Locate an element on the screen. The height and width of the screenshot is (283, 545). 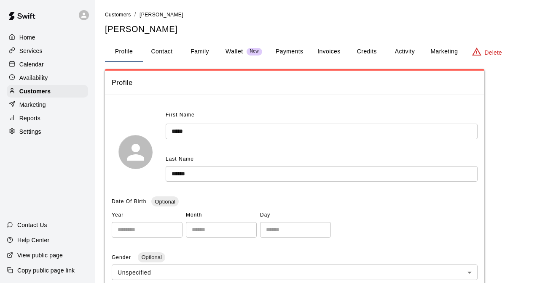
span: Gender is located at coordinates (122, 258).